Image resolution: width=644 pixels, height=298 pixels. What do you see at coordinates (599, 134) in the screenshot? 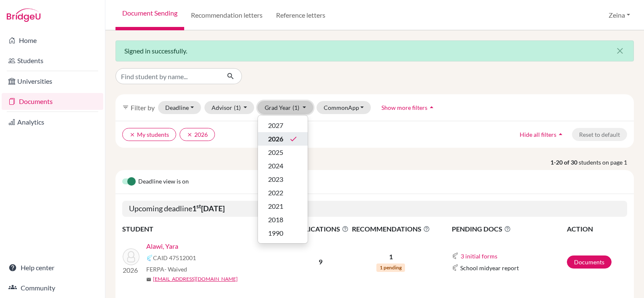
I see `button: Reset to default` at bounding box center [599, 134].